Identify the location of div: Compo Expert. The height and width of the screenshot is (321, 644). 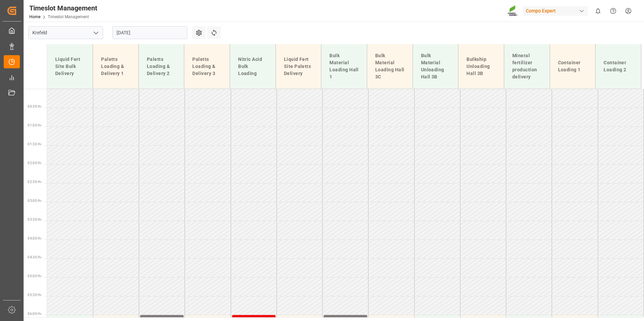
(555, 11).